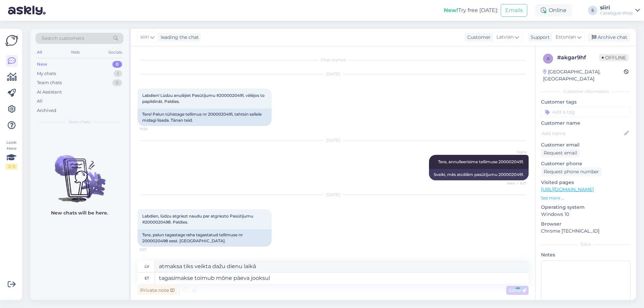 The image size is (644, 308). What do you see at coordinates (614, 57) in the screenshot?
I see `span: Offline` at bounding box center [614, 57].